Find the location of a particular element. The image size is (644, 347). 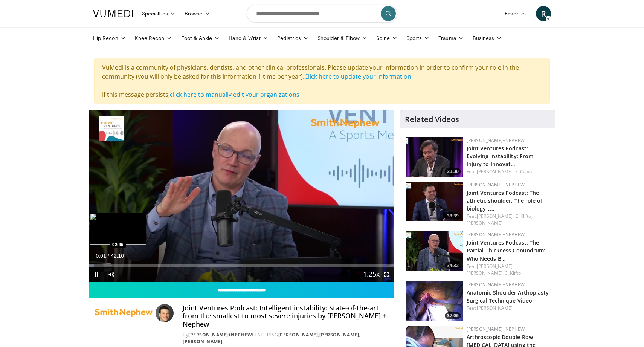

a: click here to manually edit your organizations is located at coordinates (234, 94).